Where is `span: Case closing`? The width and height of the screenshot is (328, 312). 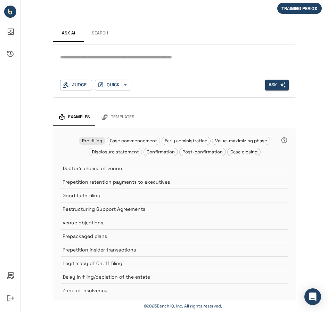
span: Case closing is located at coordinates (244, 152).